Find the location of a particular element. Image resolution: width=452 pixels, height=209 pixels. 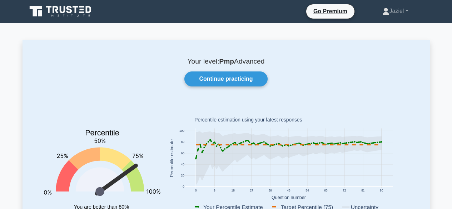

a: Continue practicing is located at coordinates (226, 79).